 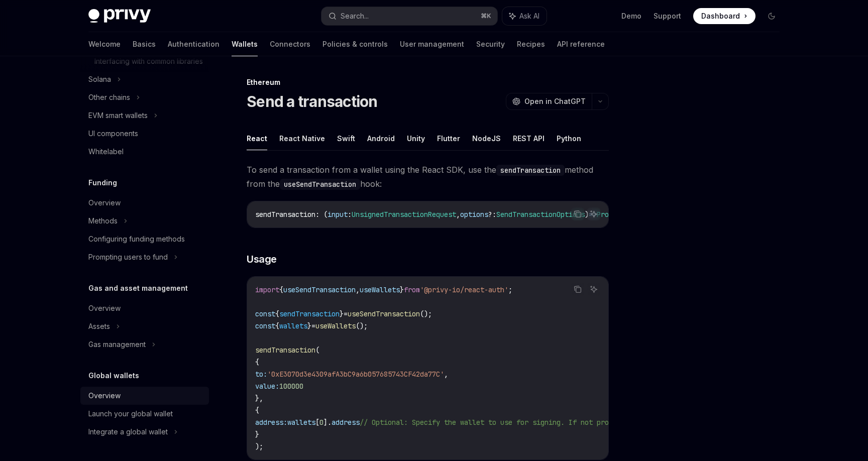 I want to click on a: Whitelabel, so click(x=145, y=152).